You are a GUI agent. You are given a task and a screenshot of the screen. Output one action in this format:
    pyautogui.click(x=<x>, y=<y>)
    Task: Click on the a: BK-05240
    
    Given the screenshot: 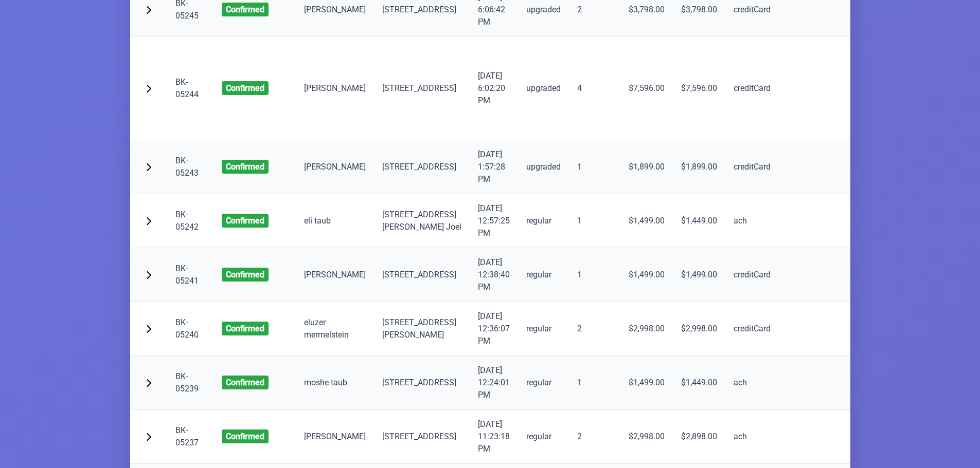 What is the action you would take?
    pyautogui.click(x=187, y=329)
    